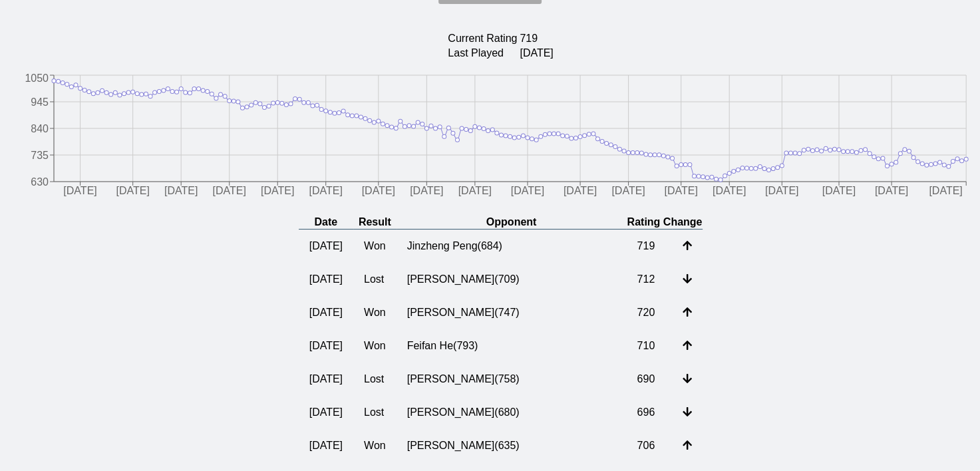 This screenshot has width=980, height=471. What do you see at coordinates (512, 346) in the screenshot?
I see `td: Feifan He ( 793 )` at bounding box center [512, 346].